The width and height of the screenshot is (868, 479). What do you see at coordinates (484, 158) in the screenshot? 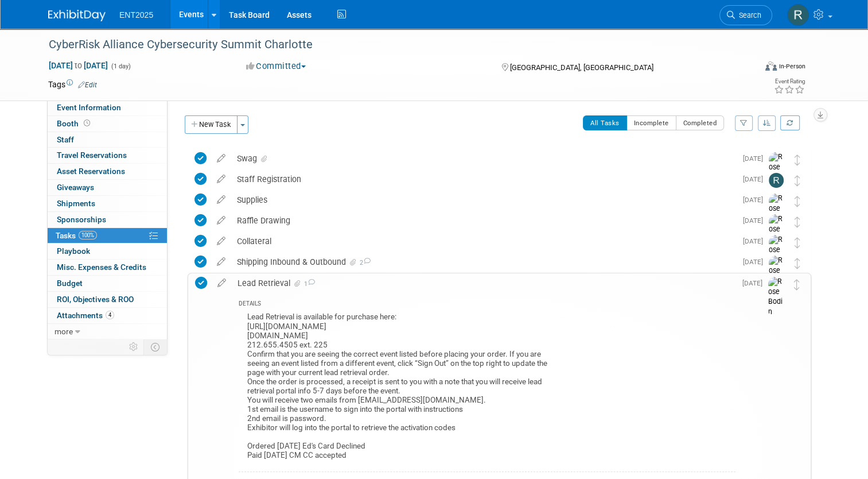
I see `div: Swag` at bounding box center [484, 158].